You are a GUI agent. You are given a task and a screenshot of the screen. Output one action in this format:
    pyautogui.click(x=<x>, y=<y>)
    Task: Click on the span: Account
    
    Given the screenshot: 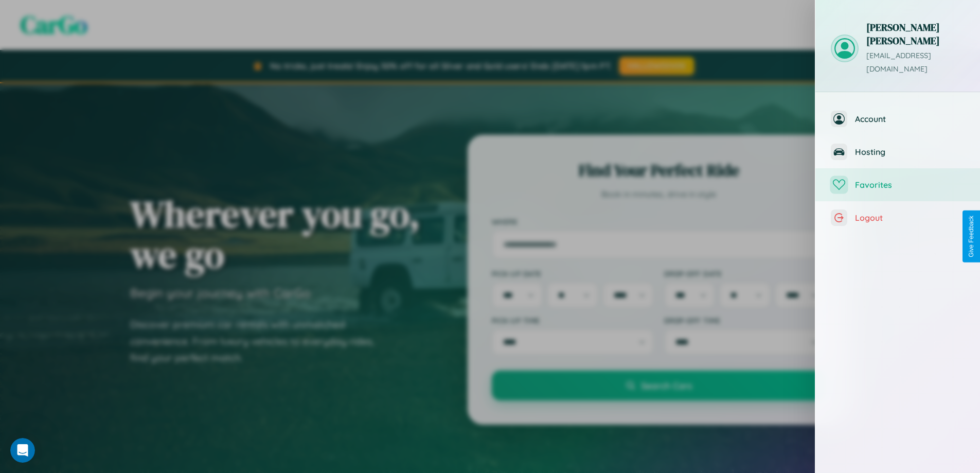 What is the action you would take?
    pyautogui.click(x=910, y=119)
    